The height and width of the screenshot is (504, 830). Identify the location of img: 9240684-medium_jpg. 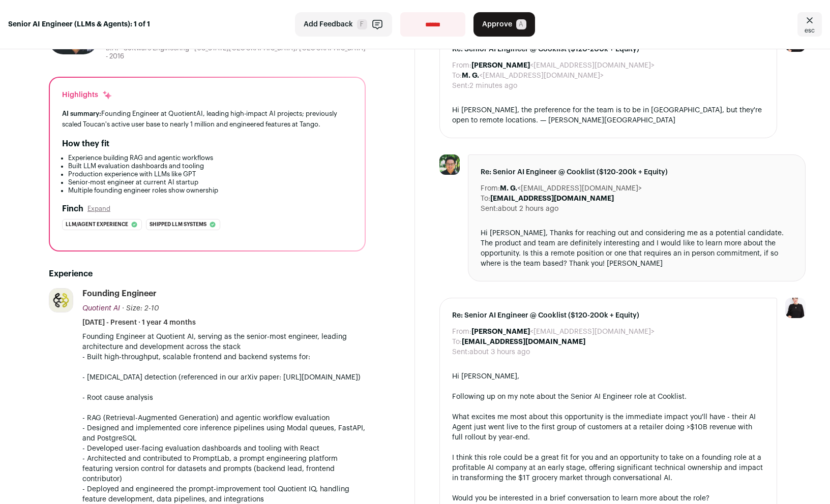
(795, 308).